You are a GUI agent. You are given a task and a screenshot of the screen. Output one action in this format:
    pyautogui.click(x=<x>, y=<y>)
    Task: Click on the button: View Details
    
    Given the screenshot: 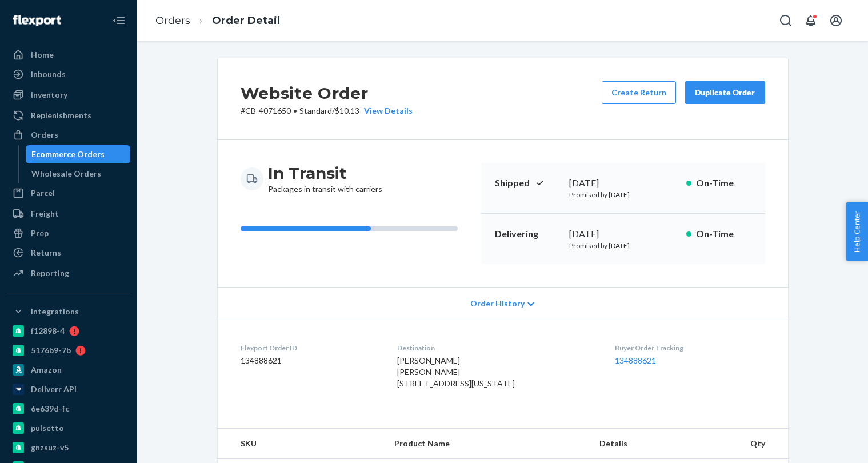 What is the action you would take?
    pyautogui.click(x=386, y=111)
    